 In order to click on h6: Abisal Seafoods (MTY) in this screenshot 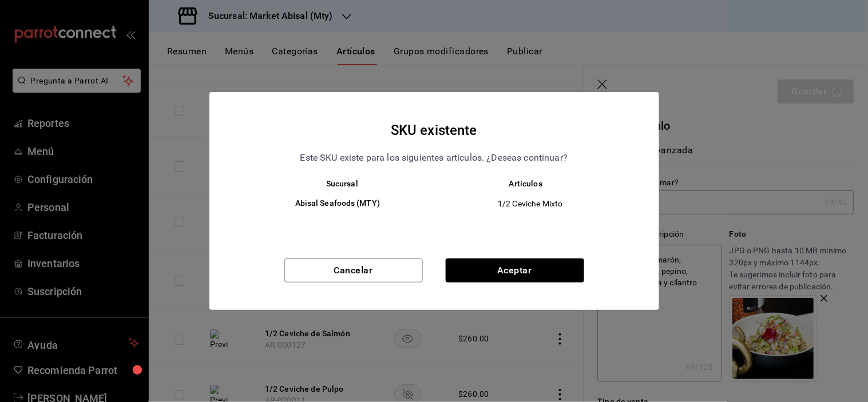, I will do `click(337, 204)`.